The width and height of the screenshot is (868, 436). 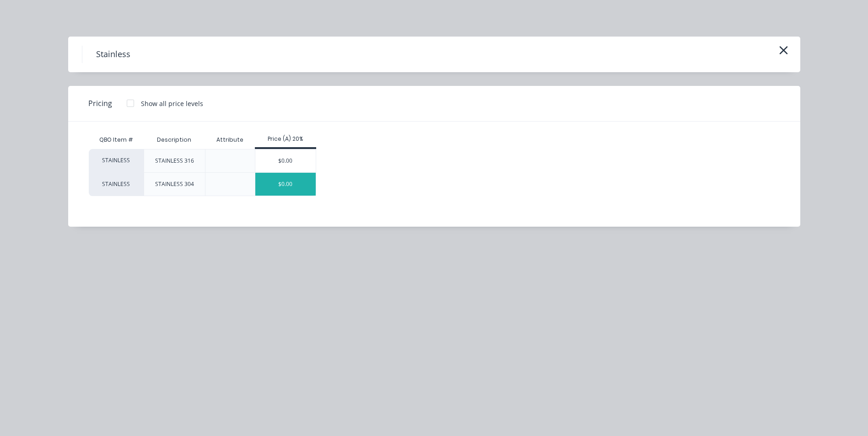 I want to click on div: STAINLESS 304, so click(x=174, y=184).